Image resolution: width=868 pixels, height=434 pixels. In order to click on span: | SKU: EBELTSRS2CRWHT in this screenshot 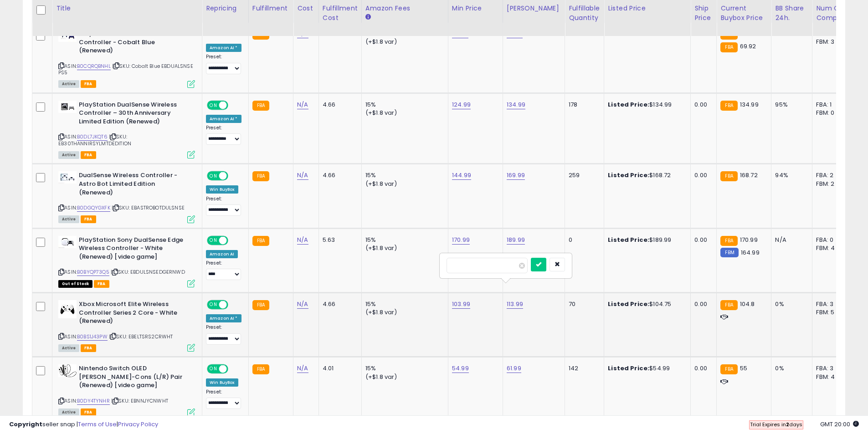, I will do `click(141, 337)`.